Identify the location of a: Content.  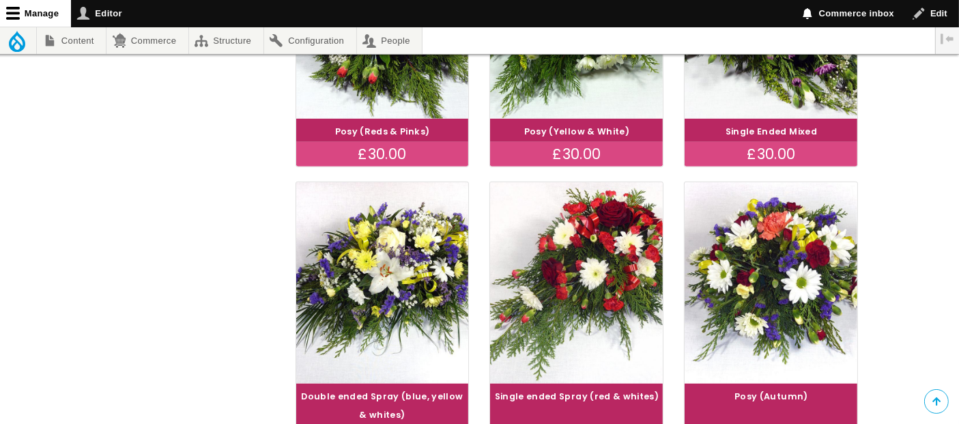
(71, 40).